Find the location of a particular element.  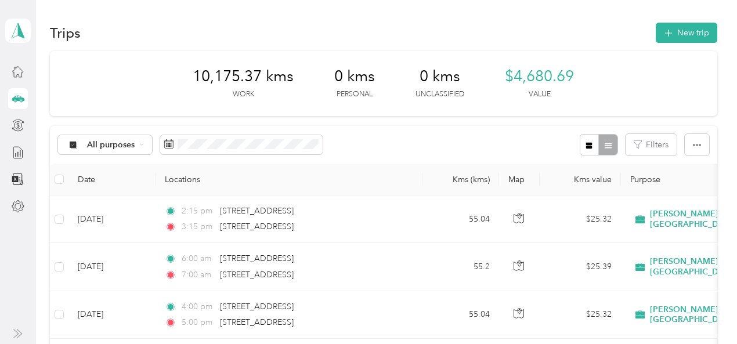

th: Kms (kms) is located at coordinates (461, 179).